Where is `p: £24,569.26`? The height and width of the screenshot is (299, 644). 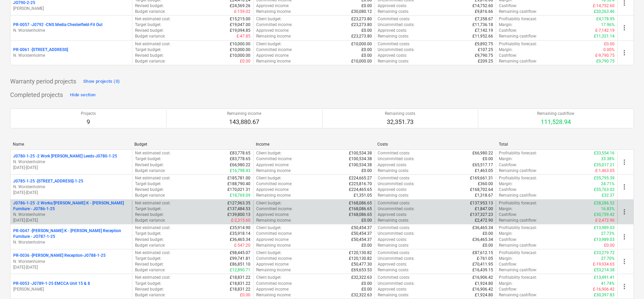
p: £24,569.26 is located at coordinates (240, 6).